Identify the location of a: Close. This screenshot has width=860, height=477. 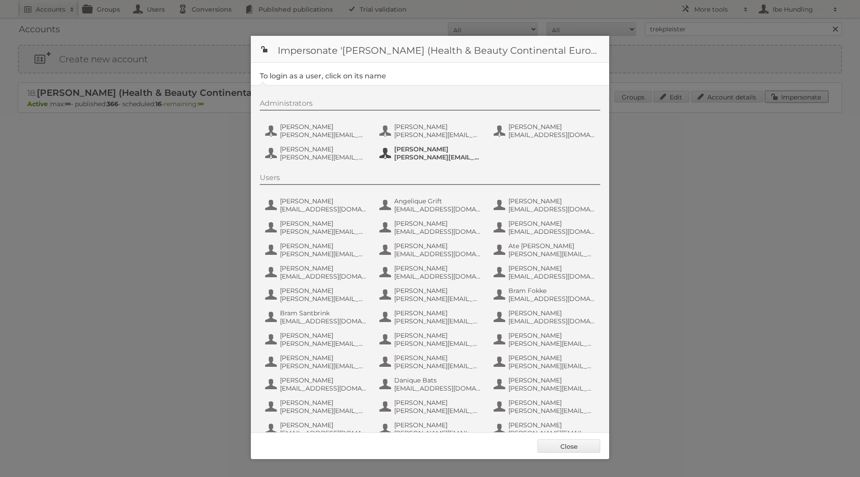
(569, 446).